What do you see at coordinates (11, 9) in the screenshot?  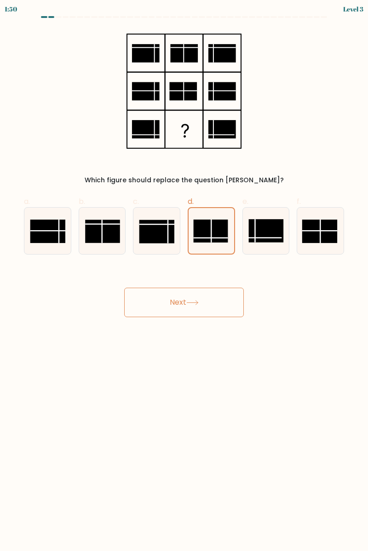 I see `div: 1:50` at bounding box center [11, 9].